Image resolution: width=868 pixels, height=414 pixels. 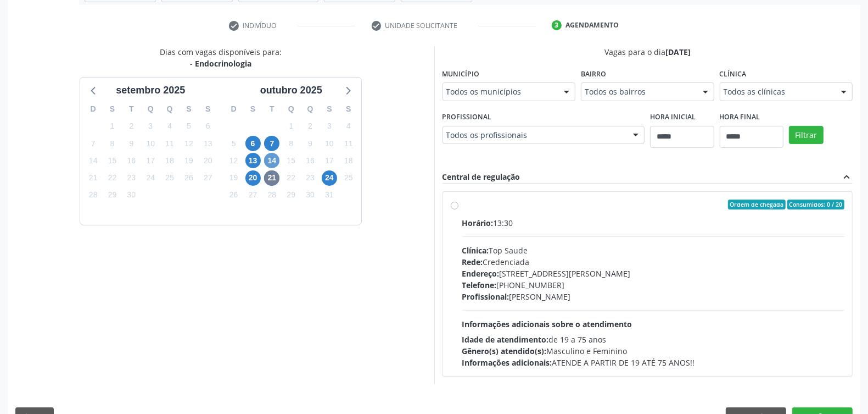 I want to click on span: Endereço:, so click(x=481, y=273).